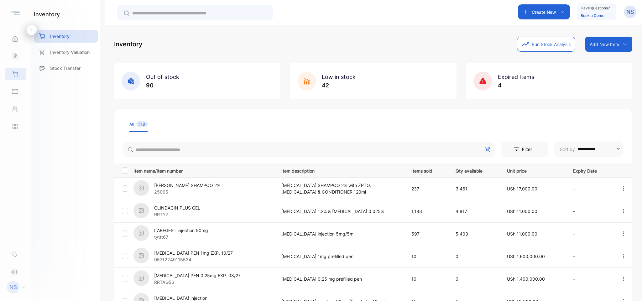 This screenshot has width=642, height=301. I want to click on p: Have questions?, so click(595, 8).